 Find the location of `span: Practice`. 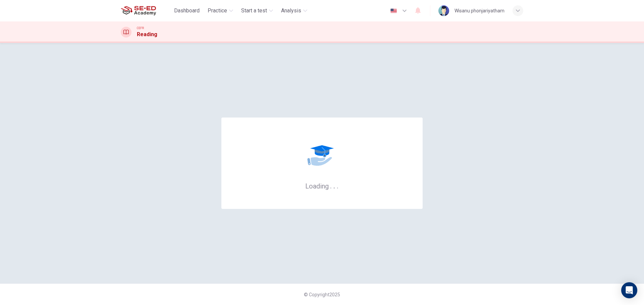

span: Practice is located at coordinates (218, 11).